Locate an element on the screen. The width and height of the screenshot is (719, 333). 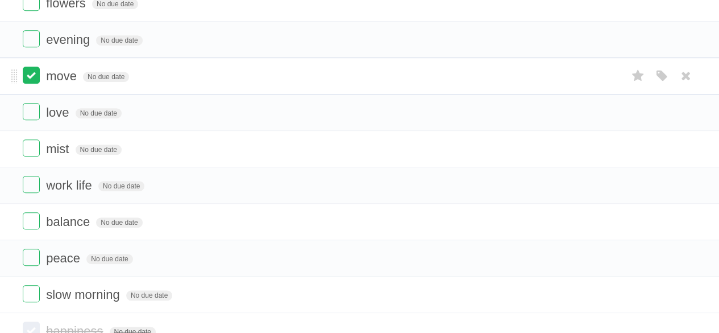
span: peace is located at coordinates (64, 258).